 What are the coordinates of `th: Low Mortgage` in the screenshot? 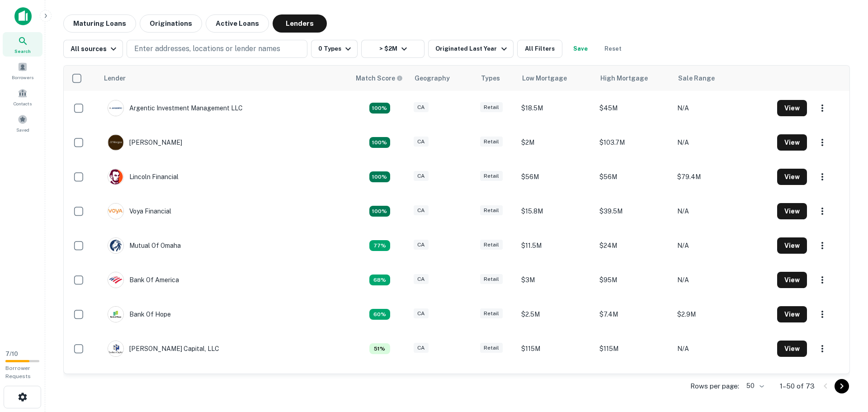 It's located at (555, 78).